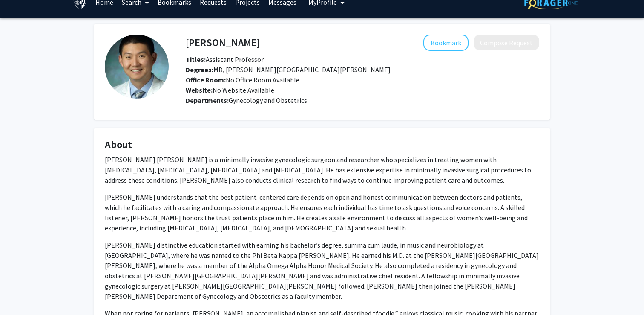 Image resolution: width=644 pixels, height=315 pixels. Describe the element at coordinates (137, 67) in the screenshot. I see `img: Profile Picture` at that location.